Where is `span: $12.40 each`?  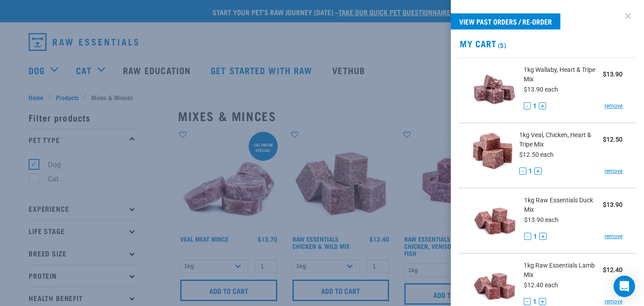
span: $12.40 each is located at coordinates (541, 285).